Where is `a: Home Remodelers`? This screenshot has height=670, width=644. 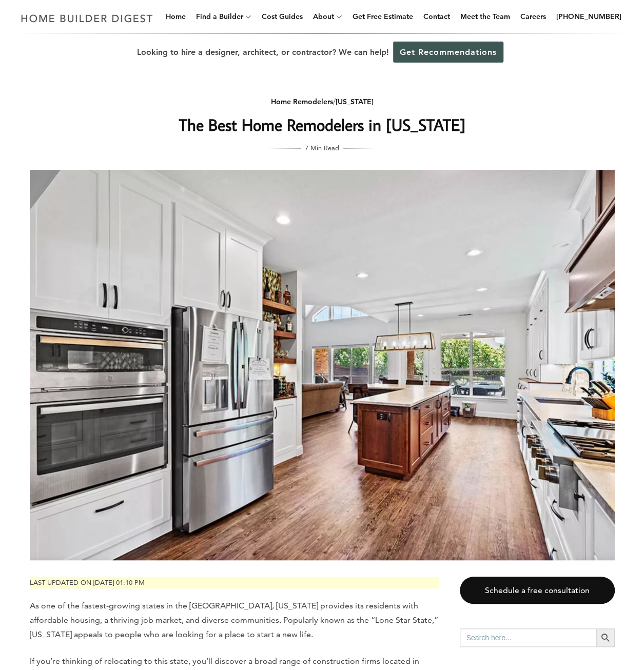
a: Home Remodelers is located at coordinates (302, 102).